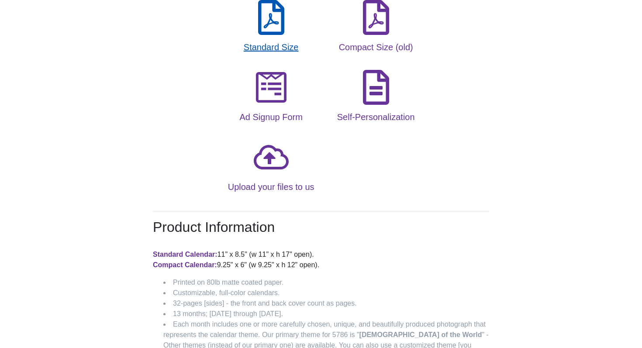 This screenshot has width=642, height=348. What do you see at coordinates (321, 255) in the screenshot?
I see `li: 11" x 8.5" (w 11" x h 17" open).` at bounding box center [321, 255].